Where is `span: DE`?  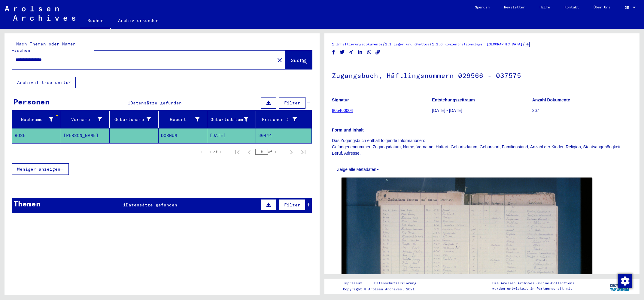
span: DE is located at coordinates (629, 8).